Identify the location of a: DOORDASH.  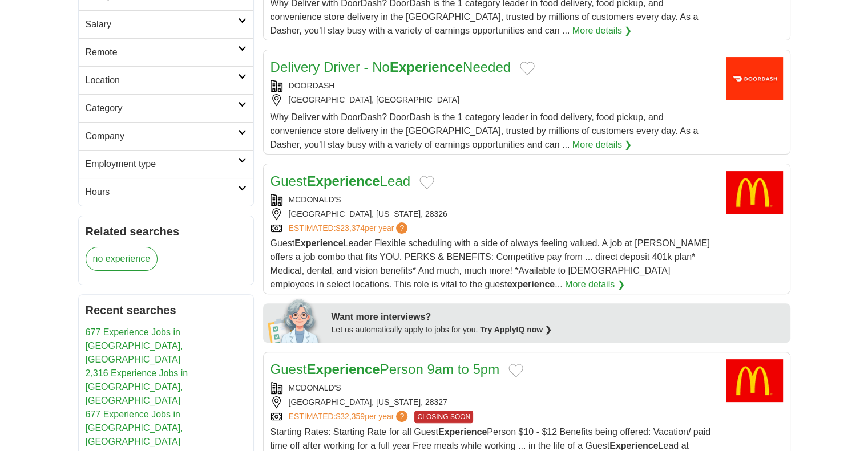
(312, 86).